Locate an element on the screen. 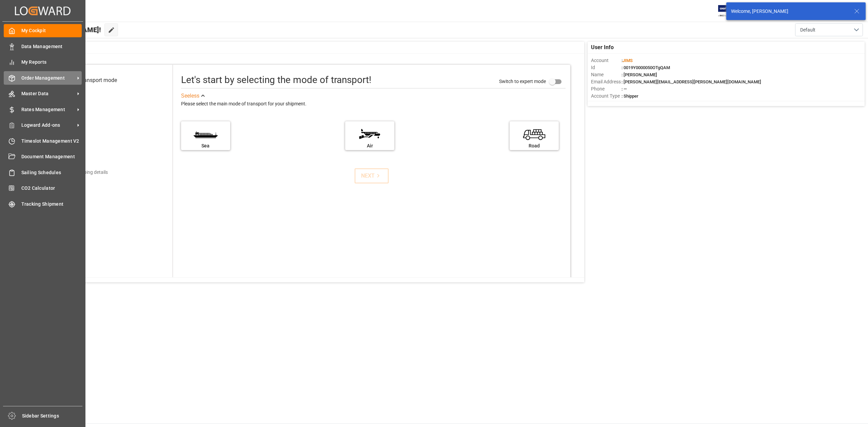 The height and width of the screenshot is (427, 868). span: Data Management is located at coordinates (51, 46).